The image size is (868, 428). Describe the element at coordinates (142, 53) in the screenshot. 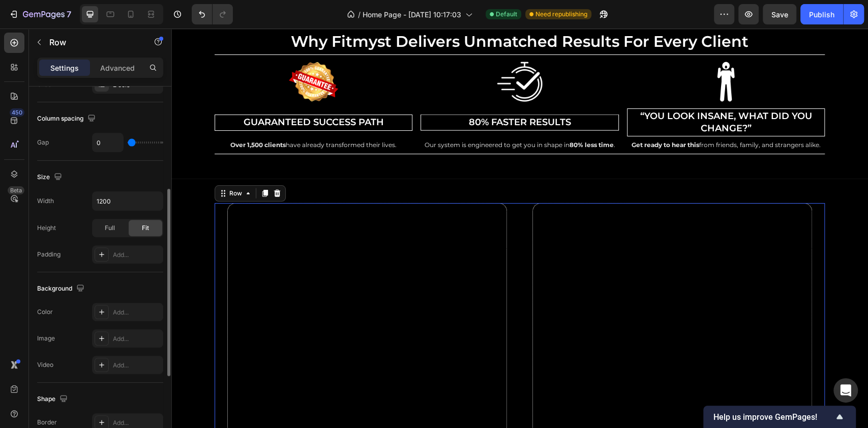

I see `img: gempages_558712889062458270-d5e149a5-6e79-41dd-b343-e38b6f1a82cb.png` at that location.